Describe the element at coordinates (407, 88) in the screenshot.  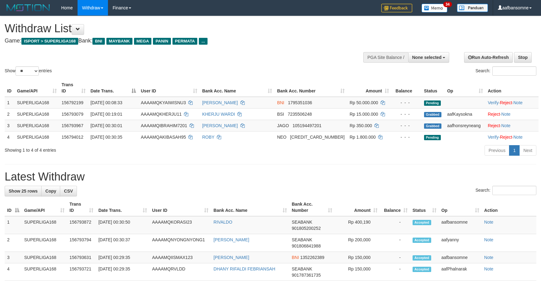
I see `th: Balance` at that location.